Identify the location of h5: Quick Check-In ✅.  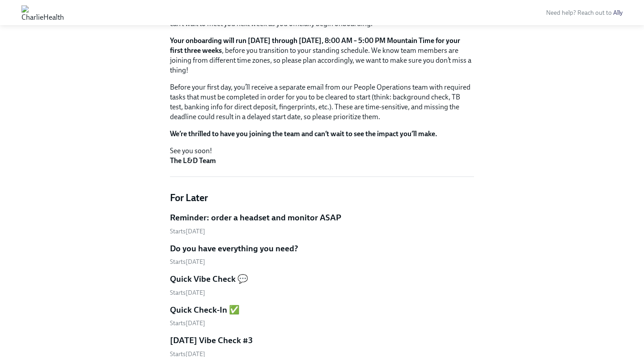
(205, 310).